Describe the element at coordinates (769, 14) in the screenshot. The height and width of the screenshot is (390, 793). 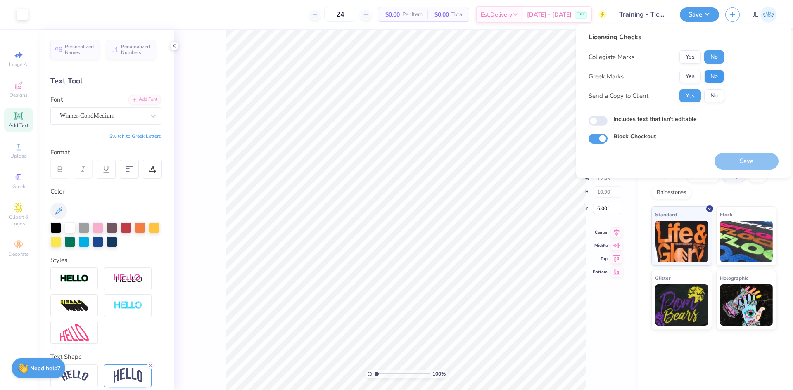
I see `img: Jairo Laqui` at that location.